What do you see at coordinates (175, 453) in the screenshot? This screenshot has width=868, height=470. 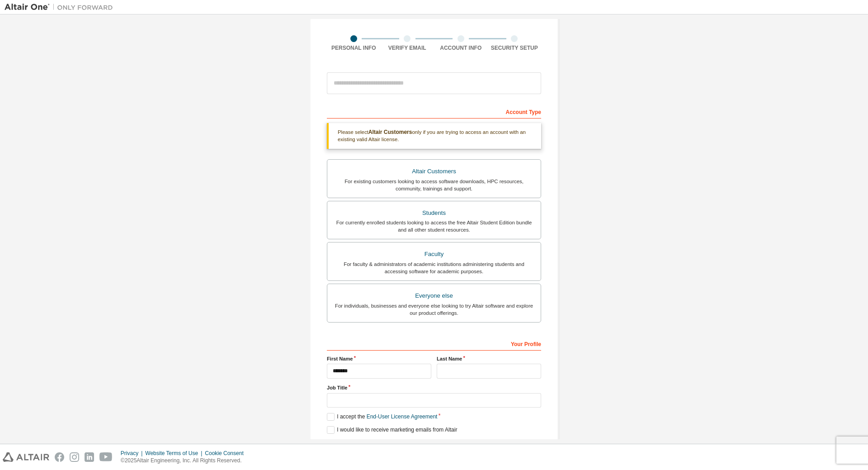 I see `div: Website Terms of Use` at bounding box center [175, 453].